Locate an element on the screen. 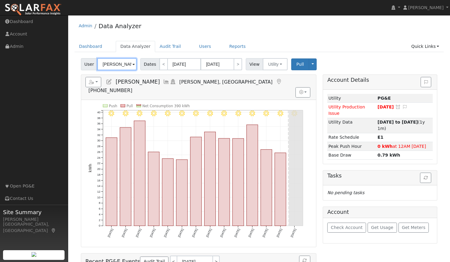 This screenshot has width=450, height=262. i: 9/02 - Clear is located at coordinates (252, 113).